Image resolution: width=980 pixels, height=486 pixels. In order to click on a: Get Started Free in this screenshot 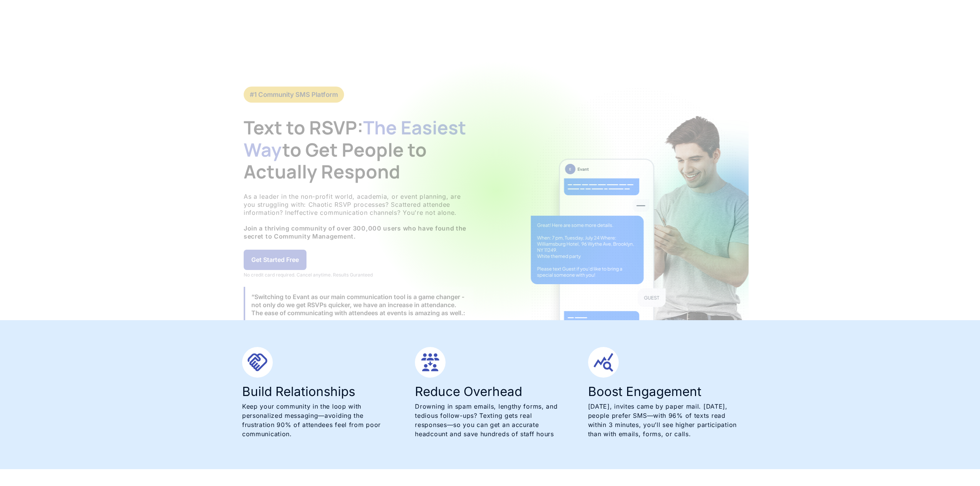, I will do `click(275, 260)`.